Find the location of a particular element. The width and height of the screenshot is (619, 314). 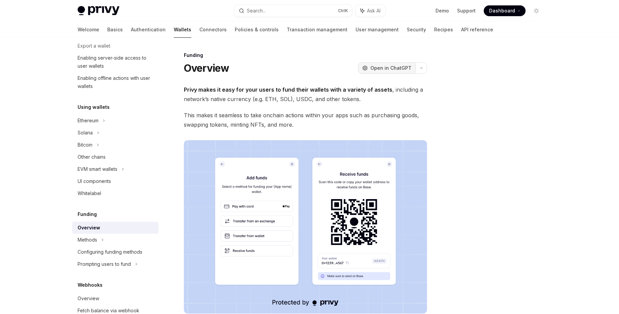

div: Bitcoin is located at coordinates (85, 145).